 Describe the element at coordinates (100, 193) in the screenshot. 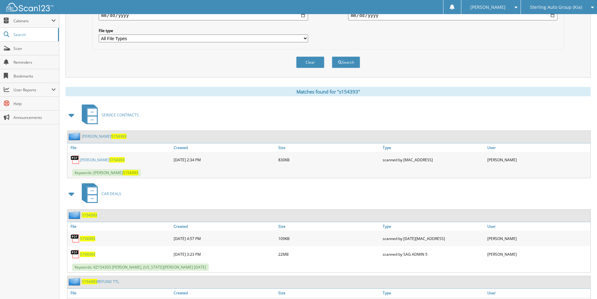

I see `a: CAR DEALS` at that location.